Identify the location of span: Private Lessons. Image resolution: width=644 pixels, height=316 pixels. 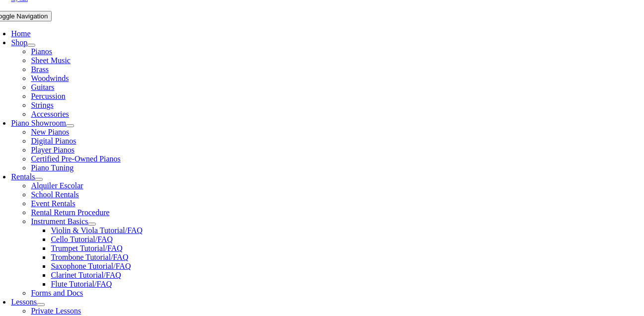
(56, 310).